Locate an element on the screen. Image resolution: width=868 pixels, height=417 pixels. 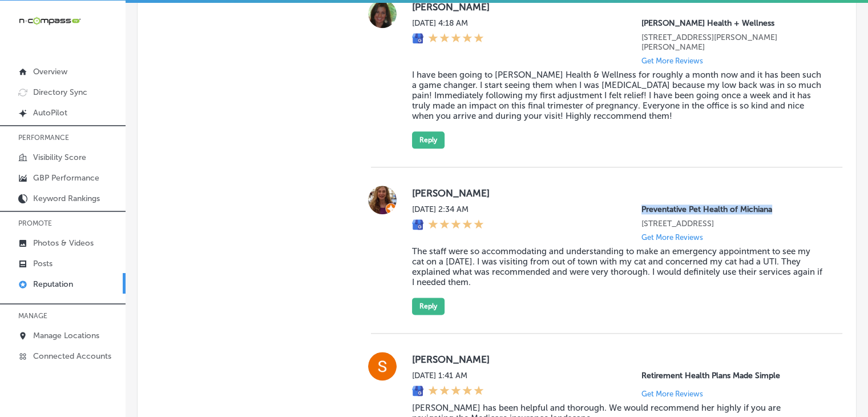
p: 401 East Colfax Avenue Suite 157 is located at coordinates (733, 223).